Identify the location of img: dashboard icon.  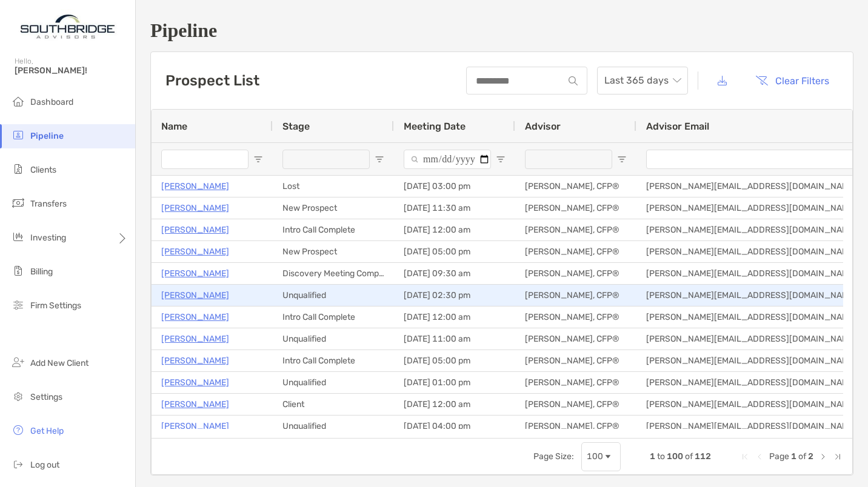
(18, 101).